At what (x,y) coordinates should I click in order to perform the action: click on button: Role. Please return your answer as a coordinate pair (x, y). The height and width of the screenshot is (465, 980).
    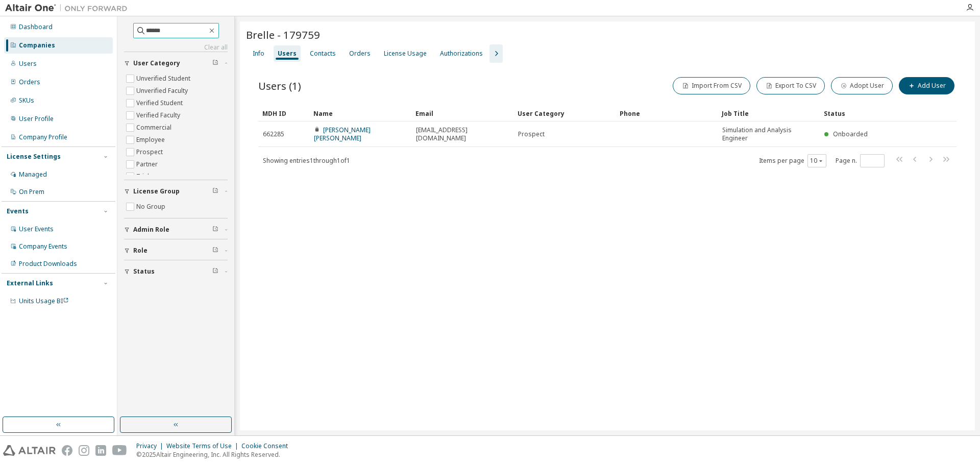
    Looking at the image, I should click on (176, 251).